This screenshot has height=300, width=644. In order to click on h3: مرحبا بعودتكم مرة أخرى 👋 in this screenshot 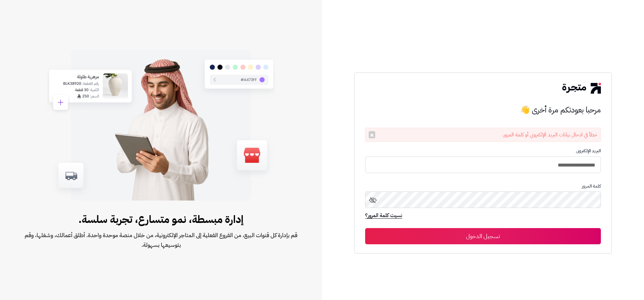, I will do `click(483, 110)`.